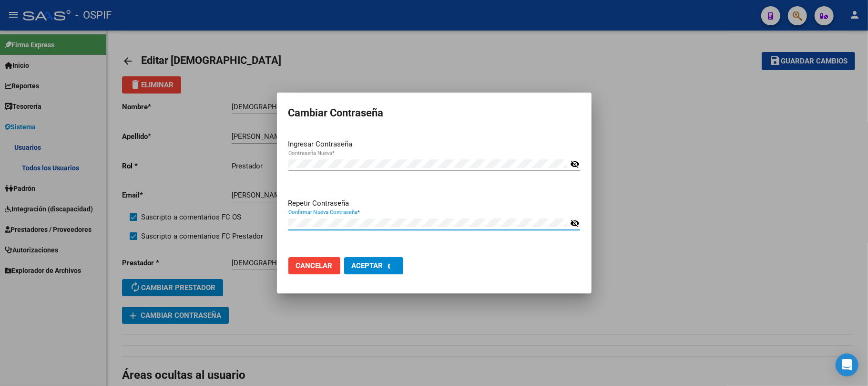 The image size is (868, 386). I want to click on h2: Cambiar Contraseña, so click(434, 113).